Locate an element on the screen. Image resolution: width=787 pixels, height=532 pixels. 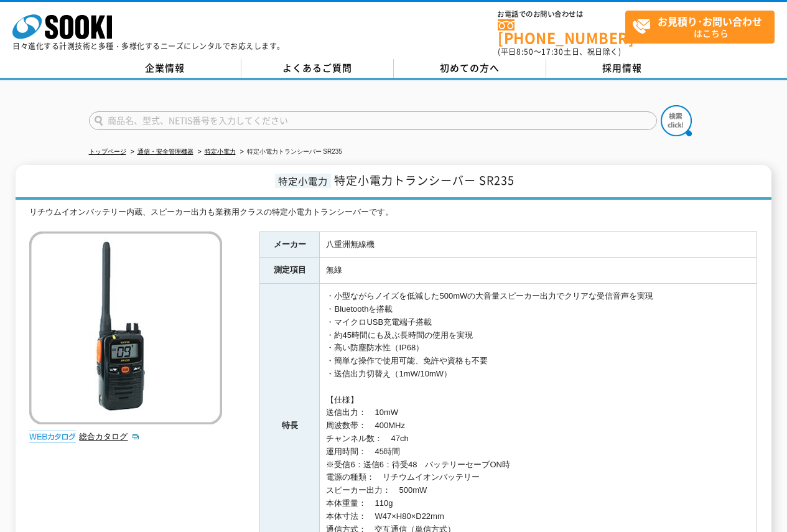
th: メーカー is located at coordinates (290, 245).